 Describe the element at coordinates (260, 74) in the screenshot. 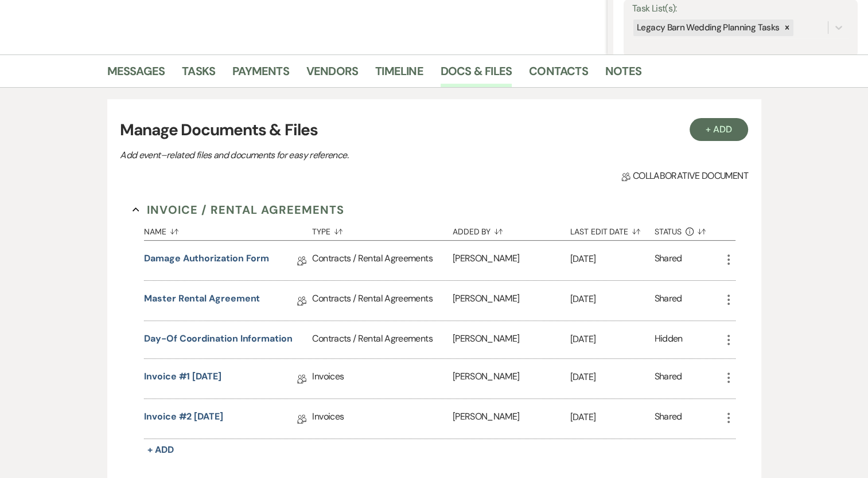

I see `a: Payments` at that location.